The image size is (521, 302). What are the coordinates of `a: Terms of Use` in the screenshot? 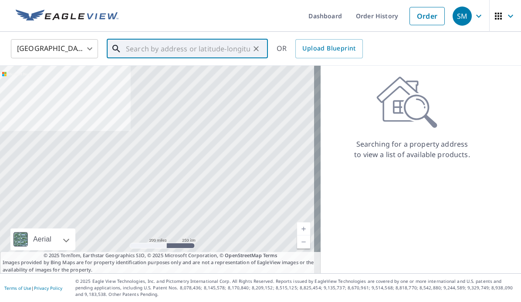 It's located at (18, 288).